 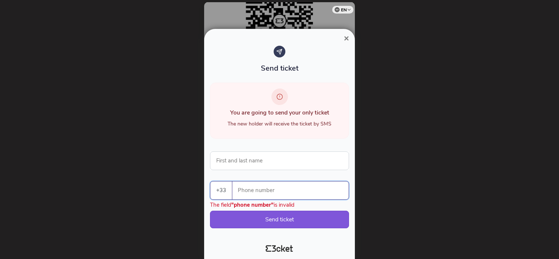 I want to click on input: First and last name, so click(x=279, y=161).